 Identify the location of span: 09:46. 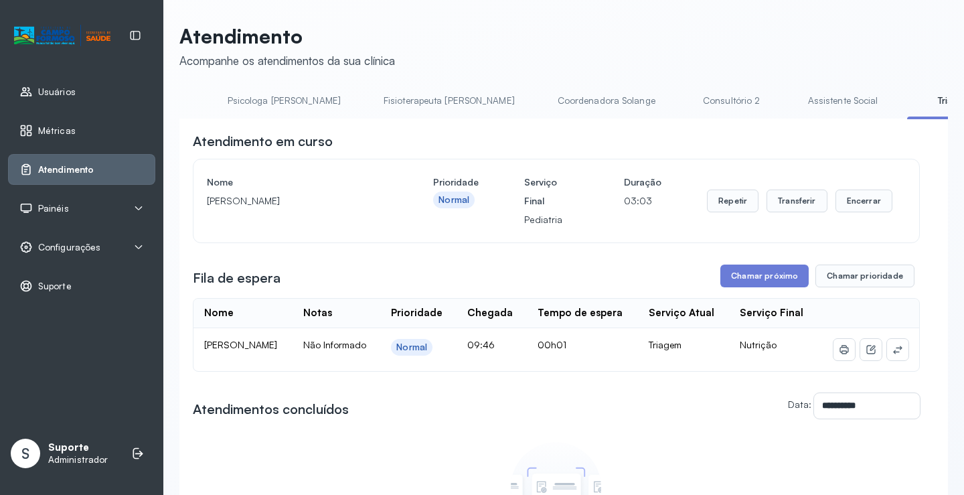
(481, 344).